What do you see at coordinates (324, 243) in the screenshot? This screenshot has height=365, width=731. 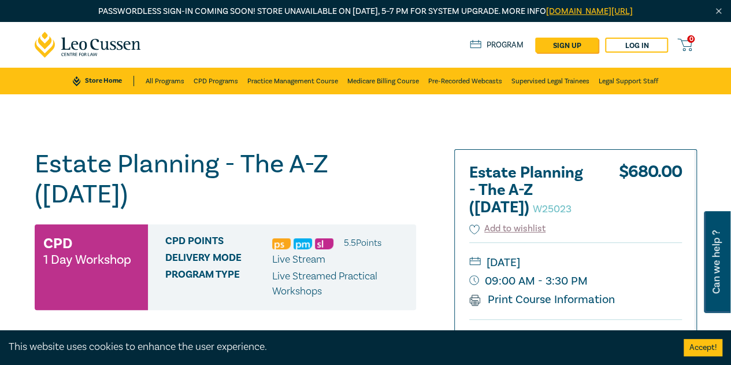 I see `img: Substantive Law` at bounding box center [324, 243].